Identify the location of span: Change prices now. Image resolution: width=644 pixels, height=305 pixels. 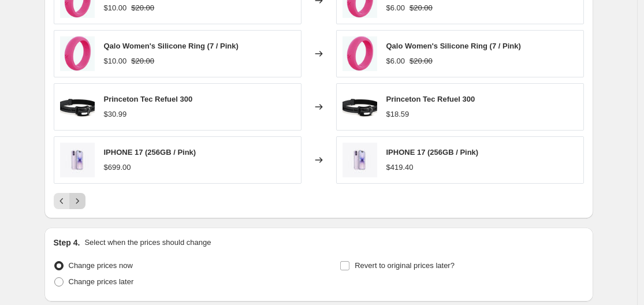
(101, 265).